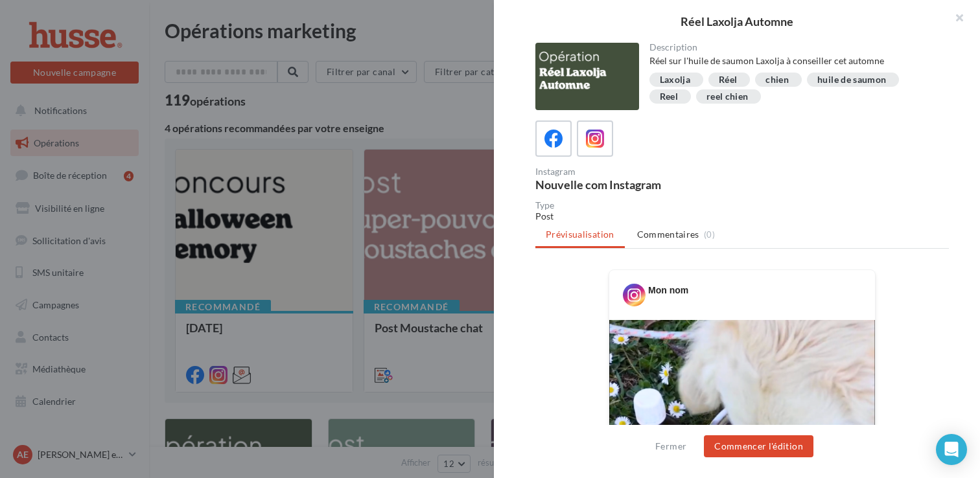 This screenshot has width=980, height=478. I want to click on span: Commentaires, so click(668, 235).